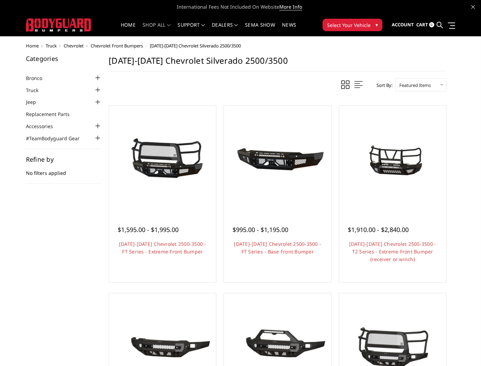 The image size is (481, 366). Describe the element at coordinates (162, 159) in the screenshot. I see `a: 2024-2025 Chevrolet 2500-3500 - FT Series - Extreme Front Bumper 2024-2025 Chevrolet 2500-3500 - ...` at that location.